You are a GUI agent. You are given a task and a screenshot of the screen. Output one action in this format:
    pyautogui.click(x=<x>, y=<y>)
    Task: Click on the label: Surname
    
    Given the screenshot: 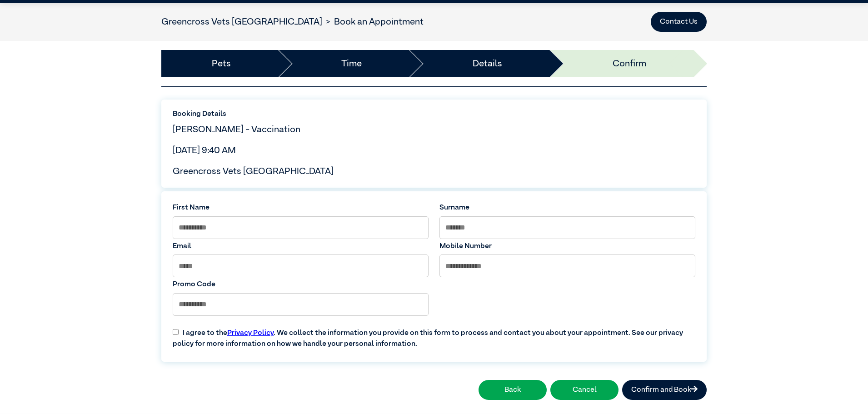 What is the action you would take?
    pyautogui.click(x=567, y=208)
    